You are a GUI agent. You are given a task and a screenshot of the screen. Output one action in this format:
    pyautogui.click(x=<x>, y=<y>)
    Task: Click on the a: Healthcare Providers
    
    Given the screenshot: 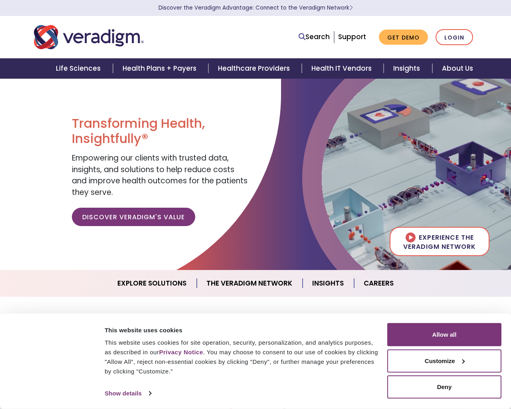 What is the action you would take?
    pyautogui.click(x=255, y=68)
    